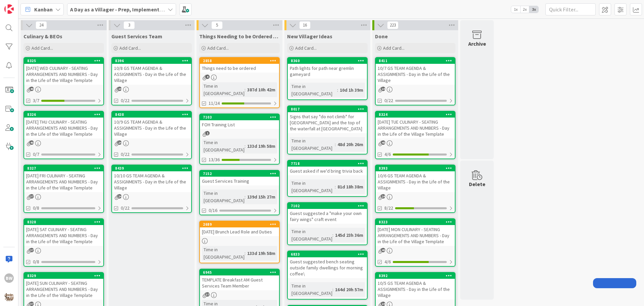 This screenshot has width=644, height=306. Describe the element at coordinates (351, 90) in the screenshot. I see `div: 10d 1h 39m` at that location.